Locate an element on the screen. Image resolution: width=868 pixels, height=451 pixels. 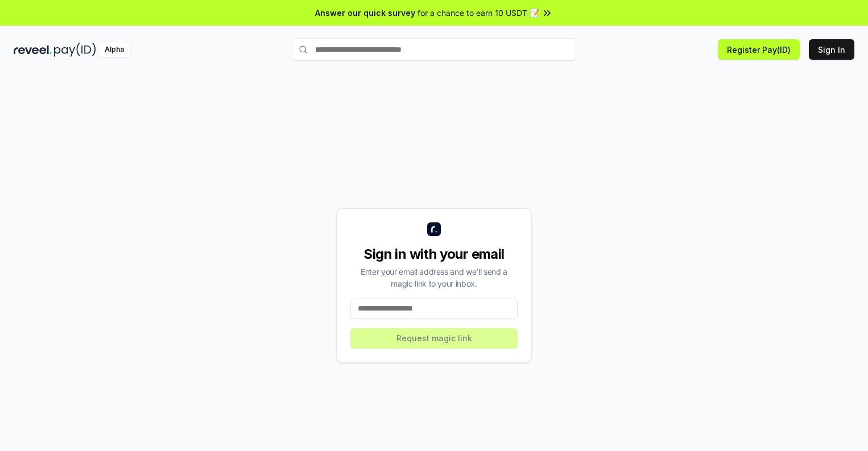
img: pay_id is located at coordinates (75, 49).